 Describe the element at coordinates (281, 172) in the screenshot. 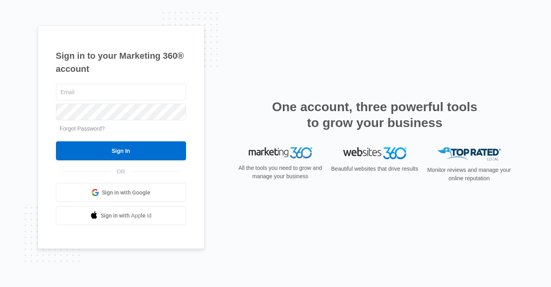

I see `p: All the tools you need to grow and manage your business` at that location.